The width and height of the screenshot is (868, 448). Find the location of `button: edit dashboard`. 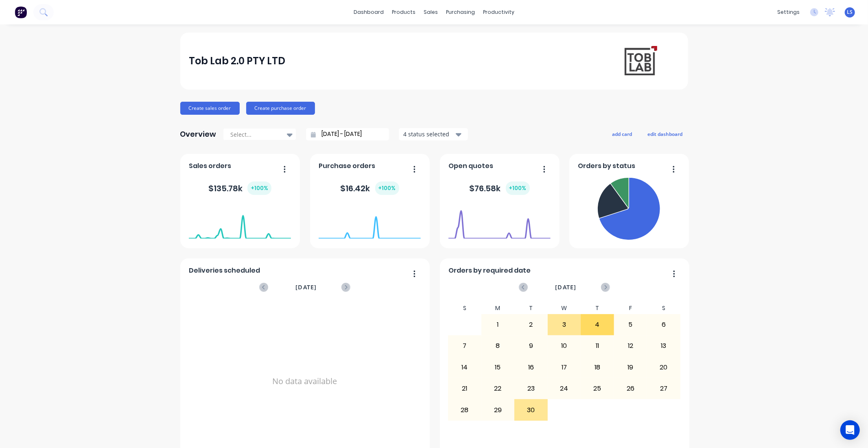

button: edit dashboard is located at coordinates (666, 134).